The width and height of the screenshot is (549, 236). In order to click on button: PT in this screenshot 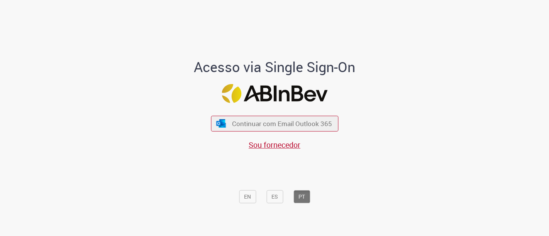, I will do `click(301, 197)`.